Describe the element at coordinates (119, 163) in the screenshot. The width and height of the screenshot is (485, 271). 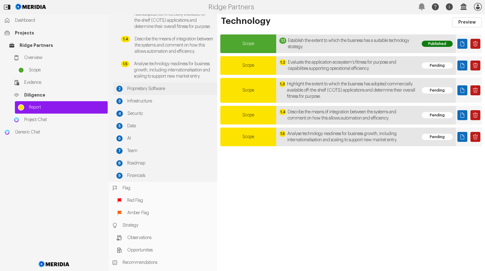
I see `div: 8` at that location.